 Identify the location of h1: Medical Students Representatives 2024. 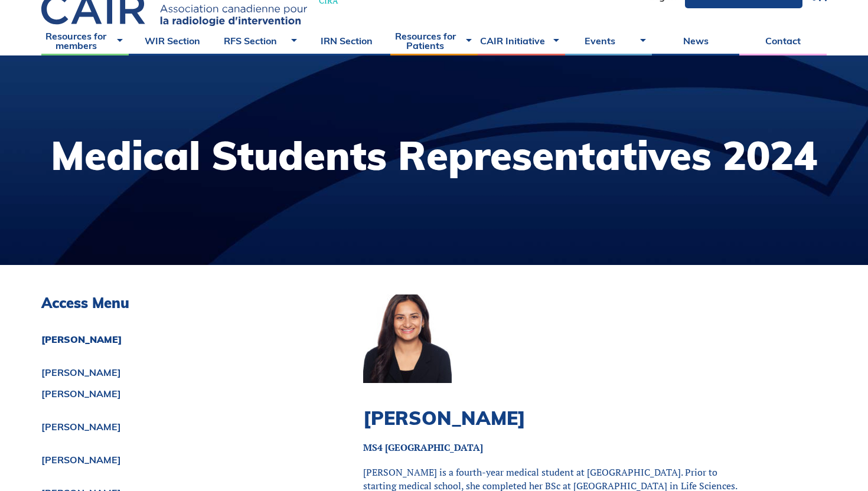
(434, 155).